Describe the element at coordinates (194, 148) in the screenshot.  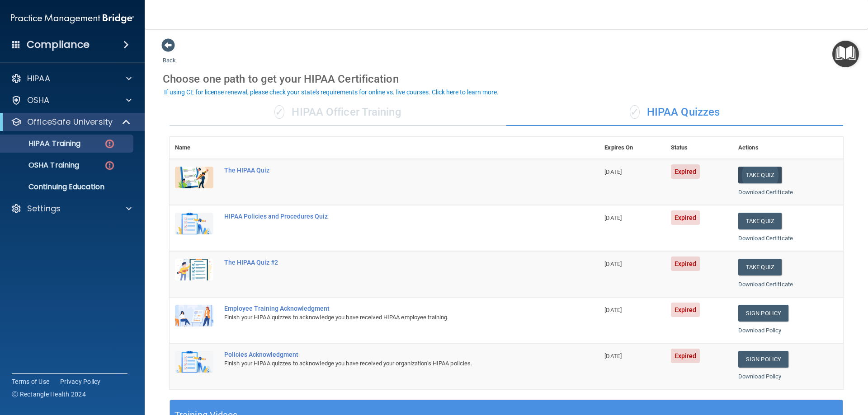
I see `th: Name` at that location.